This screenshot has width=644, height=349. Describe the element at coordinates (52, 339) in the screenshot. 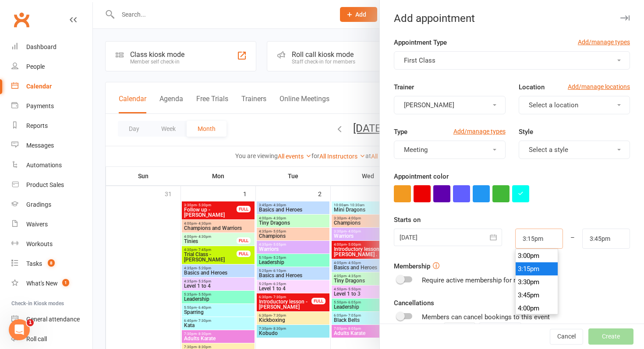

I see `a: Roll call` at that location.